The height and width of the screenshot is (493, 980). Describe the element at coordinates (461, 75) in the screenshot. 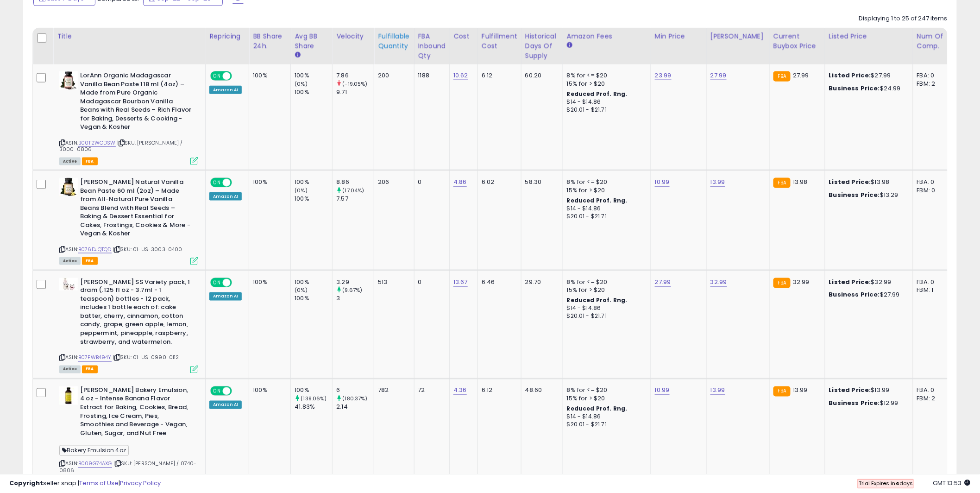

I see `a: 10.62` at that location.